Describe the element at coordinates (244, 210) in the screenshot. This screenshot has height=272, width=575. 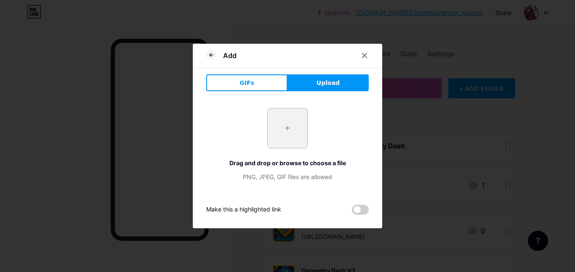
I see `div: Make this a highlighted link` at that location.